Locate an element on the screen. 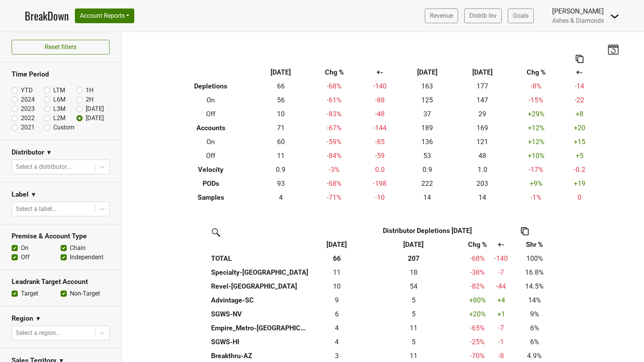  td: 14.5% is located at coordinates (535, 286).